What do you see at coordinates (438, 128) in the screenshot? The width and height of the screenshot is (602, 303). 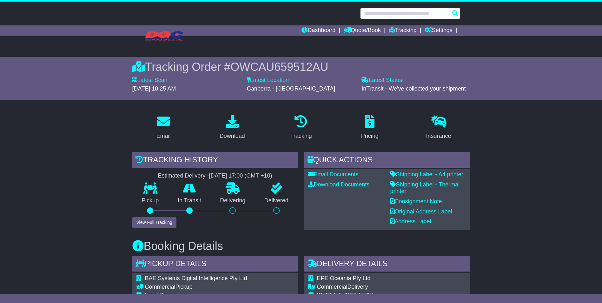 I see `a: Insurance` at bounding box center [438, 128].